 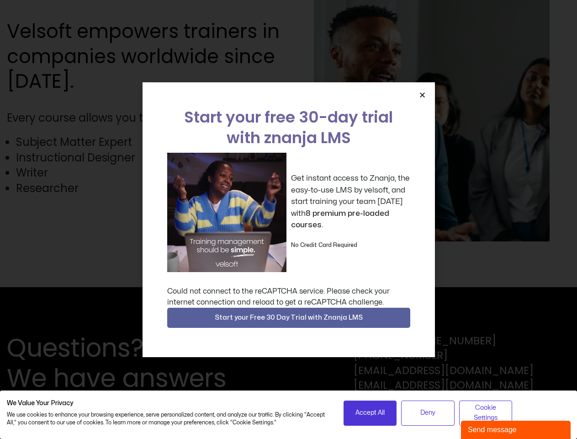 What do you see at coordinates (168, 403) in the screenshot?
I see `h2: We Value Your Privacy` at bounding box center [168, 403].